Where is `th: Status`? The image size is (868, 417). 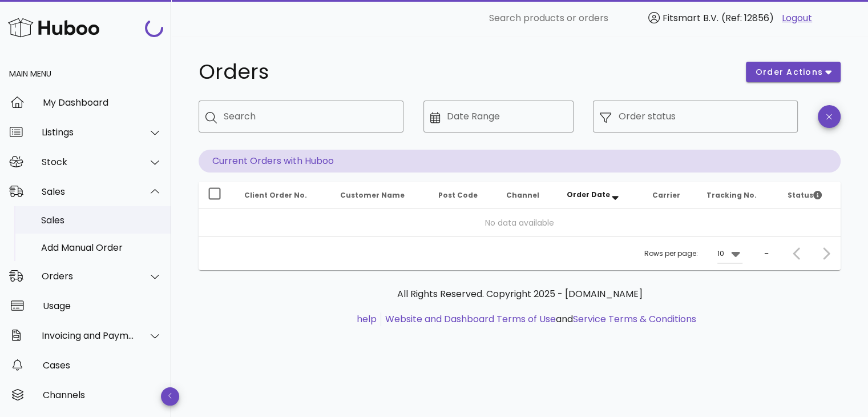 th: Status is located at coordinates (810, 196).